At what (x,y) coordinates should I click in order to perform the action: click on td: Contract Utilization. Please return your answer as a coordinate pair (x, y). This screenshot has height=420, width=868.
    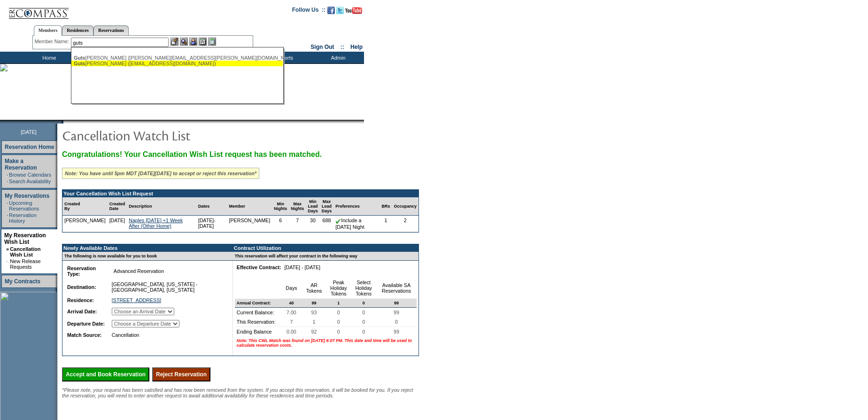
    Looking at the image, I should click on (325, 248).